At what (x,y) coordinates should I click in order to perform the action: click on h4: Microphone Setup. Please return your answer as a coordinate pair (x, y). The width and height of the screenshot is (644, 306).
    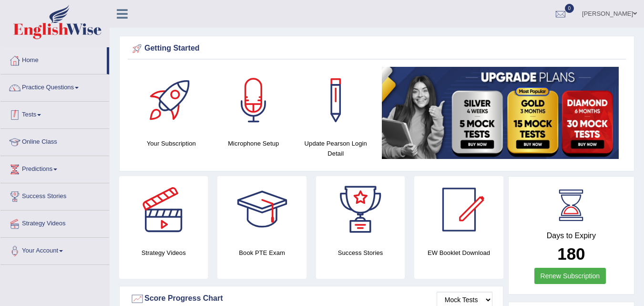
    Looking at the image, I should click on (254, 143).